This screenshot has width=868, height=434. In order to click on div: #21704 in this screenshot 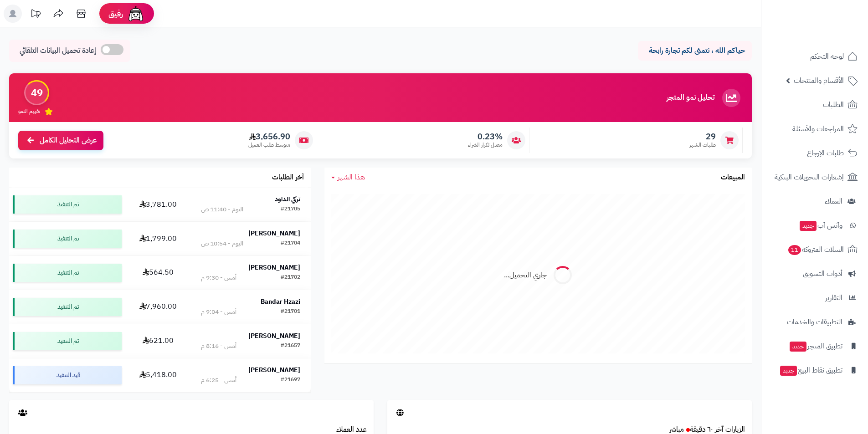, I will do `click(290, 243)`.